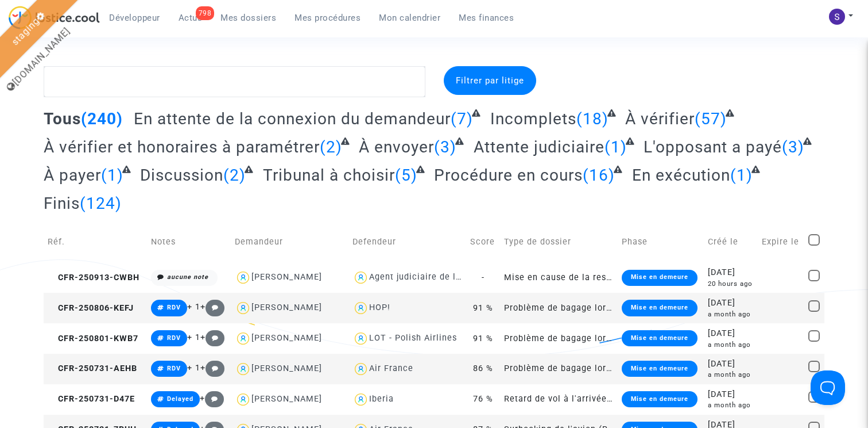  I want to click on span: CFR-250806-KEFJ, so click(91, 308).